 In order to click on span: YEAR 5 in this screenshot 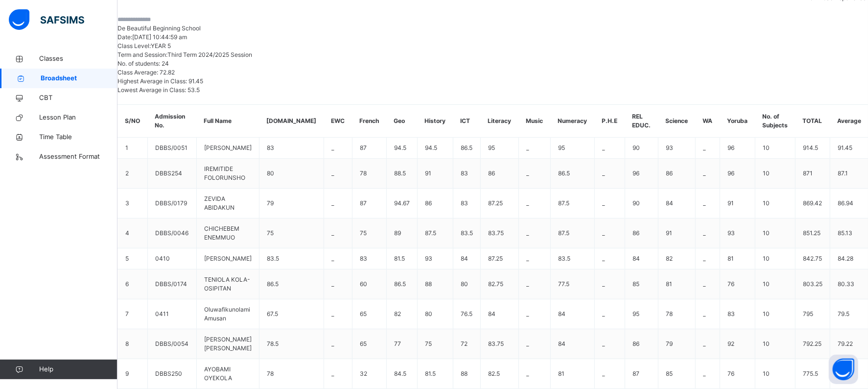, I will do `click(161, 45)`.